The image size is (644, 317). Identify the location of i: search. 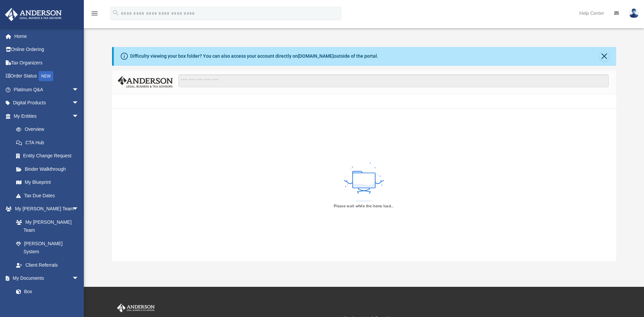
(116, 13).